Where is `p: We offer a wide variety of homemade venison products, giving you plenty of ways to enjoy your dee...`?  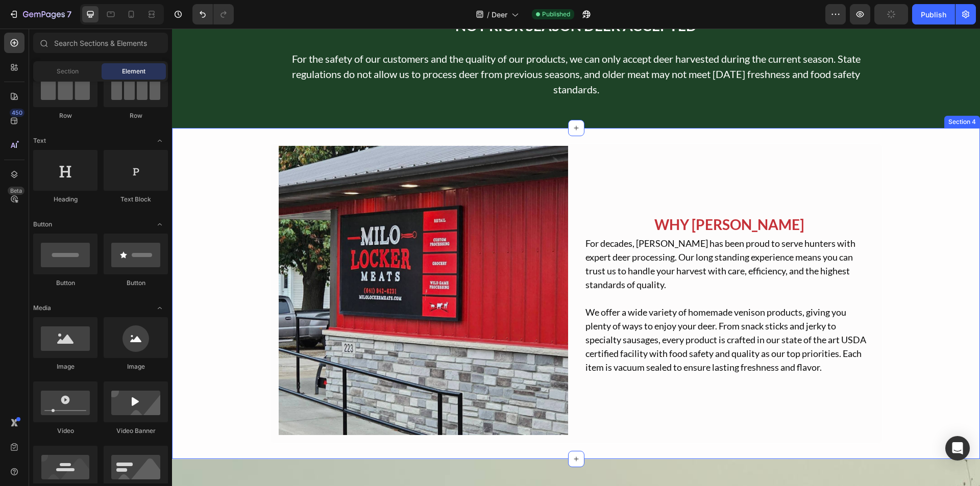
p: We offer a wide variety of homemade venison products, giving you plenty of ways to enjoy your dee... is located at coordinates (556, 311).